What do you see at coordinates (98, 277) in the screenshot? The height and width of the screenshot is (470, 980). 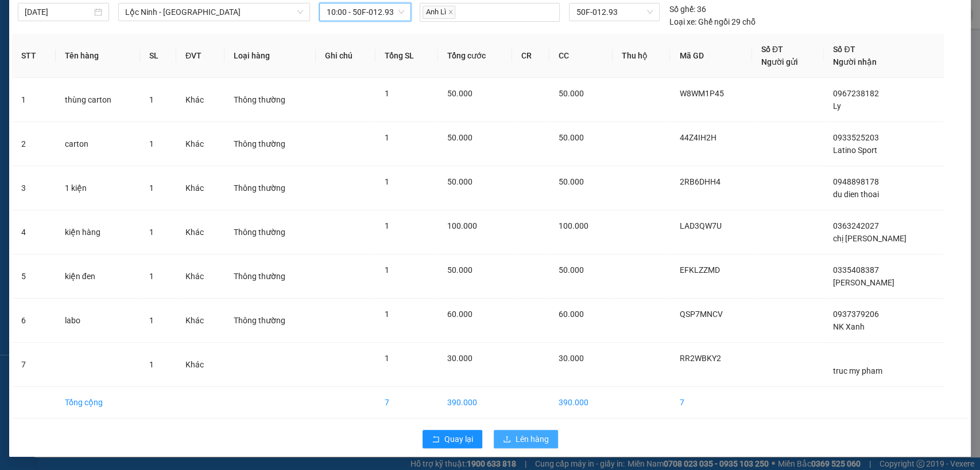 I see `td: kiện đen` at bounding box center [98, 277].